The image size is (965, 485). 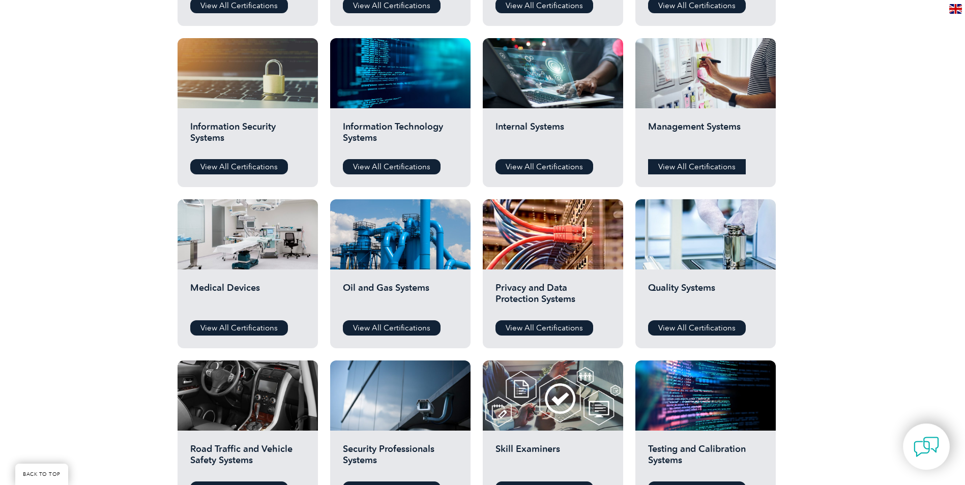 I want to click on h2: Information Security Systems, so click(x=248, y=136).